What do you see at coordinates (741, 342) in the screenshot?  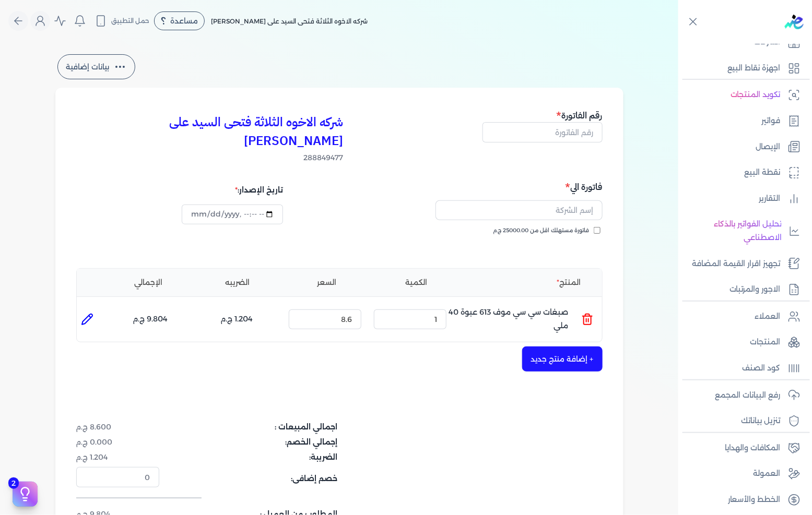 I see `a: المنتجات` at bounding box center [741, 342].